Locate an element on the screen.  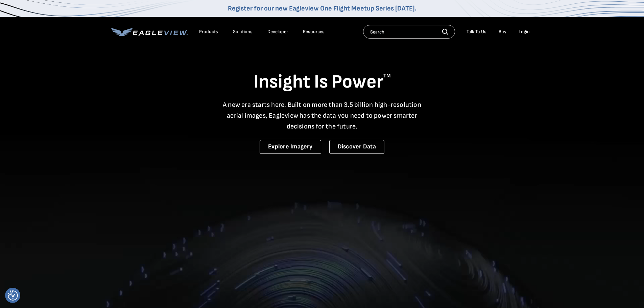
a: Buy is located at coordinates (503, 32).